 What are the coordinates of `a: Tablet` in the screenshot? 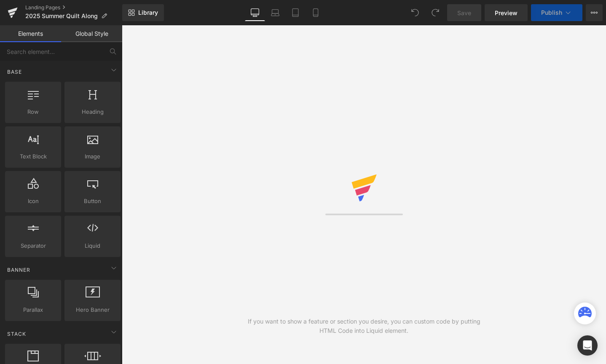 It's located at (295, 12).